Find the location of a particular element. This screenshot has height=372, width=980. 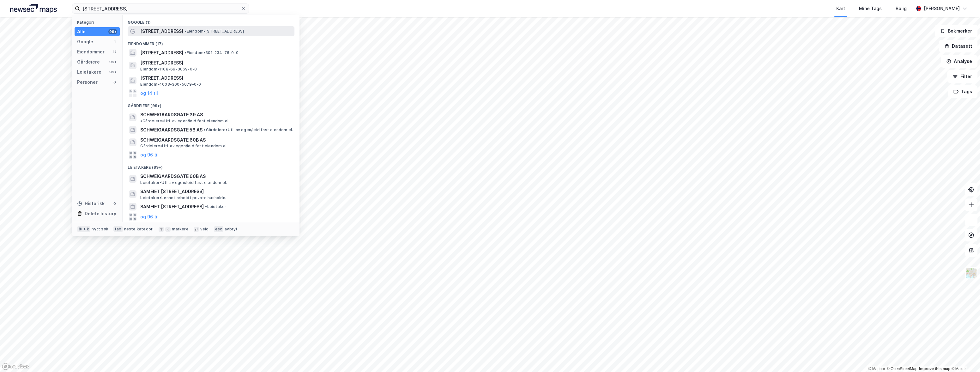

div: Leietakere (99+) is located at coordinates (211, 166).